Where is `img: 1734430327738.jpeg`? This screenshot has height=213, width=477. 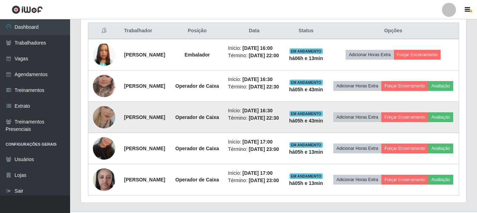
img: 1734430327738.jpeg is located at coordinates (104, 179).